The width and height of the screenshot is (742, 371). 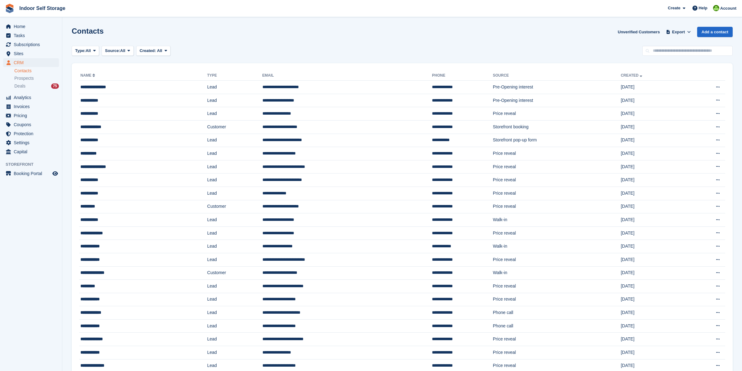 What do you see at coordinates (85, 51) in the screenshot?
I see `button: Type: All` at bounding box center [85, 51].